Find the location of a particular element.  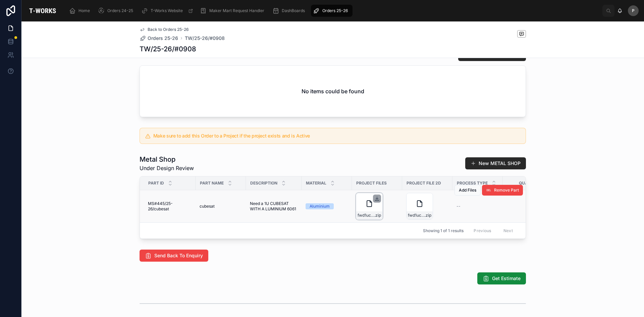

span: DashBoards is located at coordinates (293, 11).